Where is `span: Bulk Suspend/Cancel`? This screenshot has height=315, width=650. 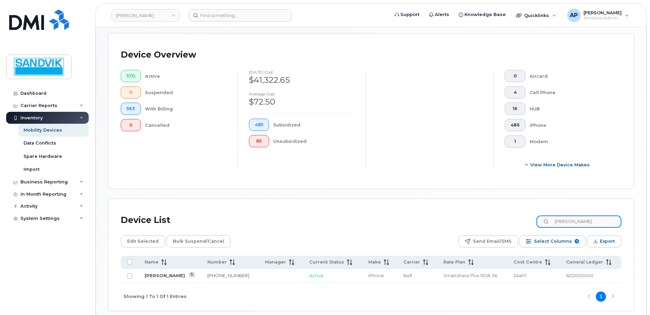 span: Bulk Suspend/Cancel is located at coordinates (199, 241).